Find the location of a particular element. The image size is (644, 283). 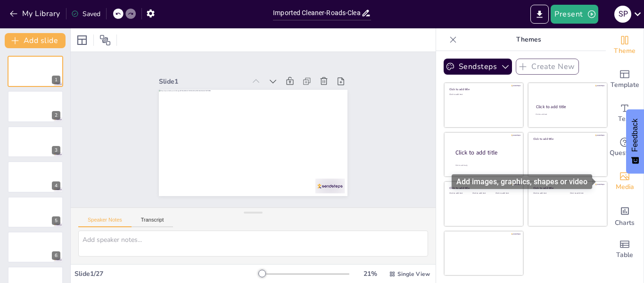

div: Add ready made slides is located at coordinates (625, 79).